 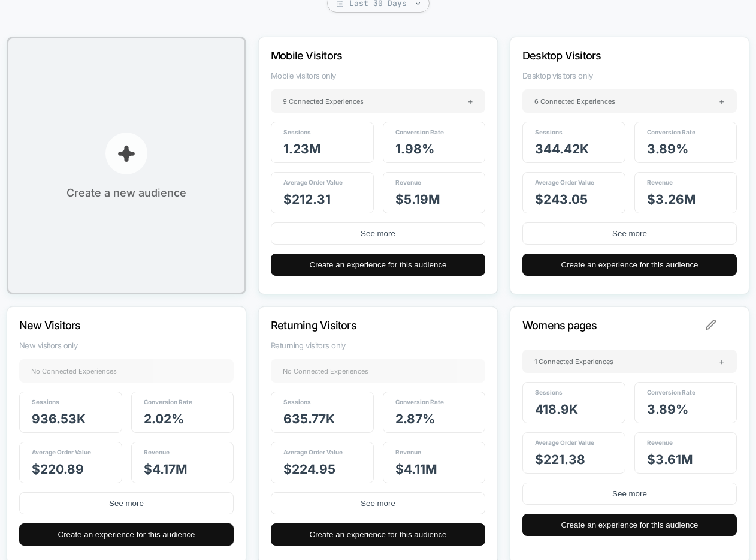 I want to click on p: New Visitors, so click(x=110, y=325).